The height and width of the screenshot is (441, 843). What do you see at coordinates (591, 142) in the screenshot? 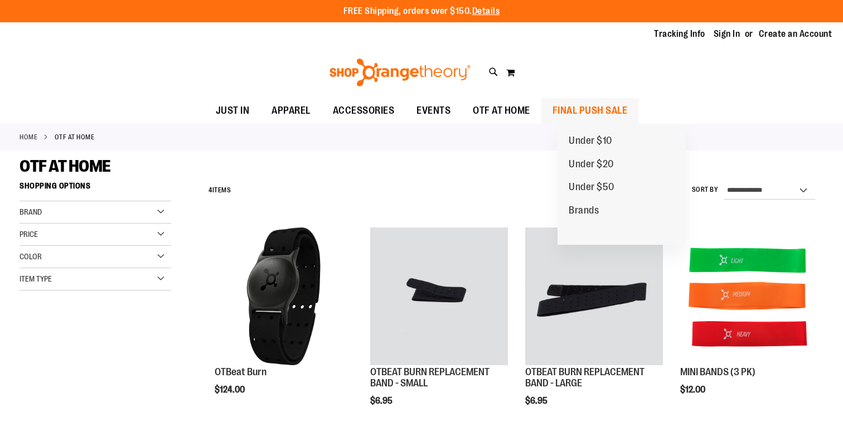
I see `span: Under $10` at bounding box center [591, 142].